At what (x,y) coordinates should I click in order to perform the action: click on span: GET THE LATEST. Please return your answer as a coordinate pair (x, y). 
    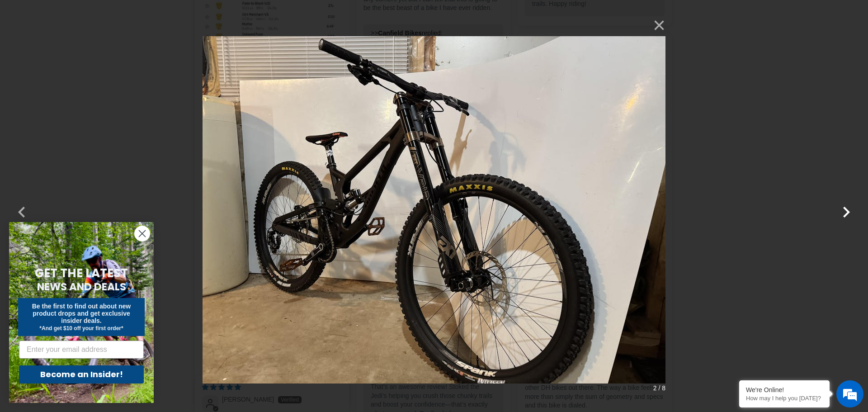
    Looking at the image, I should click on (81, 273).